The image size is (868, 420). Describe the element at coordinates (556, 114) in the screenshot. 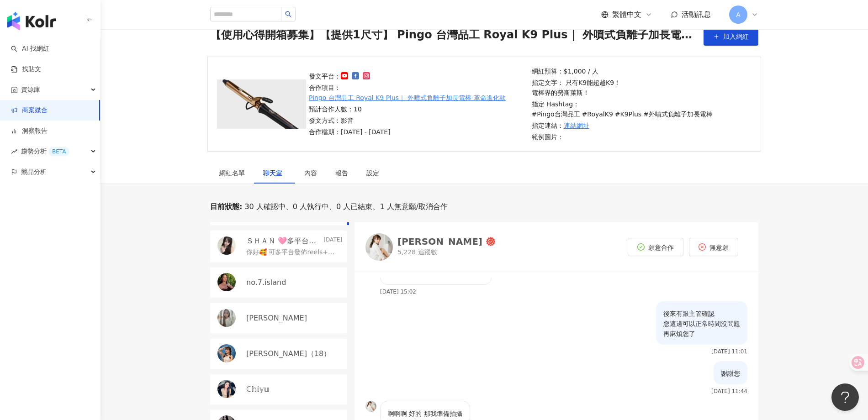

I see `p: #Pingo台灣品工` at that location.